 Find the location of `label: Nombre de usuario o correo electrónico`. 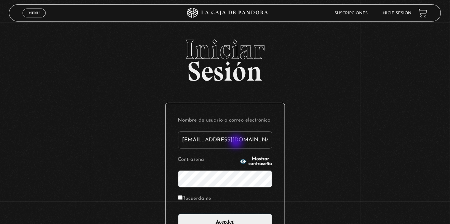

label: Nombre de usuario o correo electrónico is located at coordinates (225, 121).